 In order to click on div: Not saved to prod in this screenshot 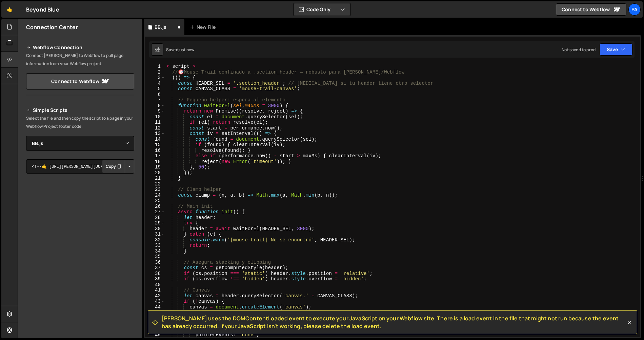, I will do `click(578, 49)`.